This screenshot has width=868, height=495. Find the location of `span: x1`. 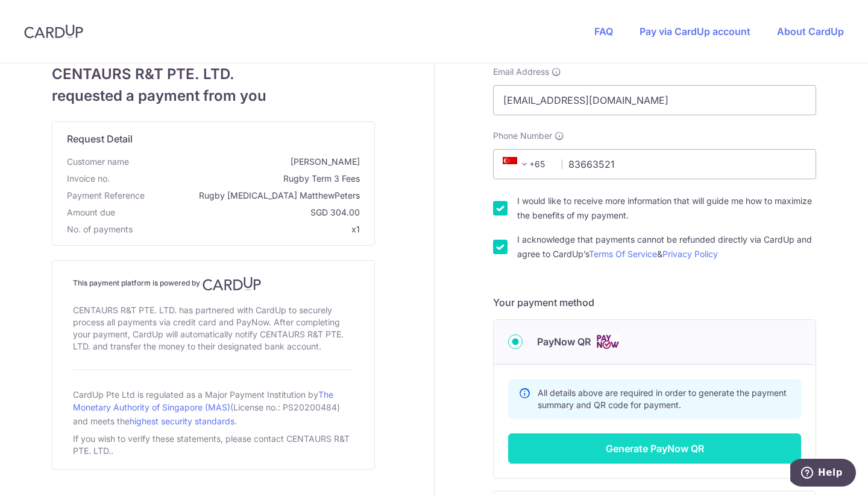

span: x1 is located at coordinates (356, 229).